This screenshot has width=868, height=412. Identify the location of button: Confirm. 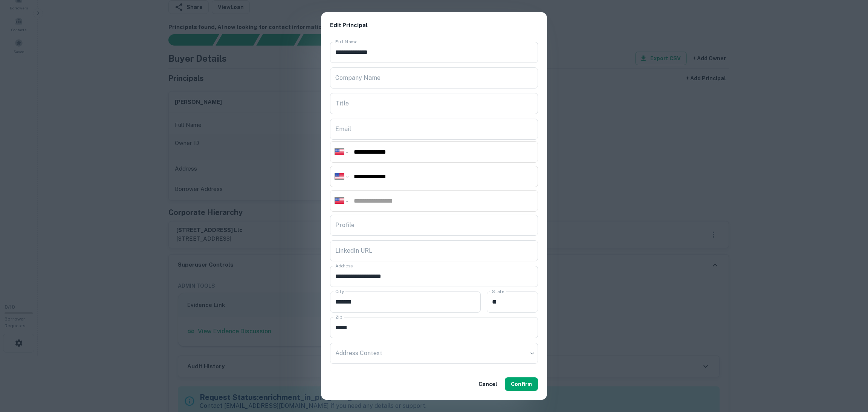
(521, 384).